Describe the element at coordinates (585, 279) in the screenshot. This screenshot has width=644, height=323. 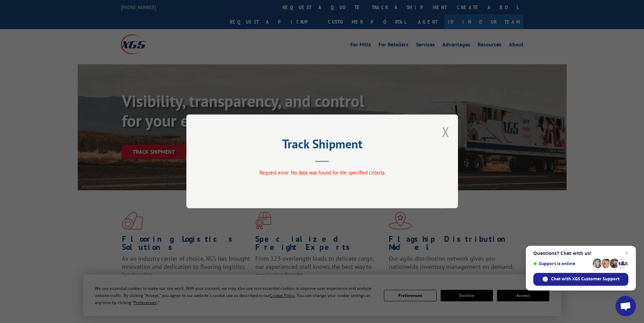
I see `span: Chat with XGS Customer Support` at that location.